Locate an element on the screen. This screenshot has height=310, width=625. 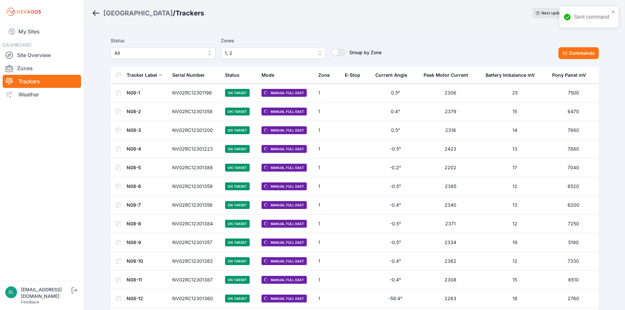
a: N08-12 is located at coordinates (135, 298).